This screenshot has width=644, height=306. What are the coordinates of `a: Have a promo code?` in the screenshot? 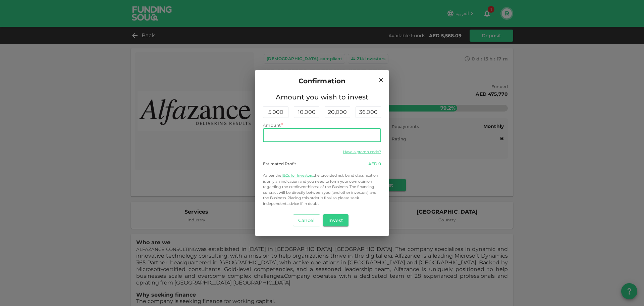 It's located at (362, 152).